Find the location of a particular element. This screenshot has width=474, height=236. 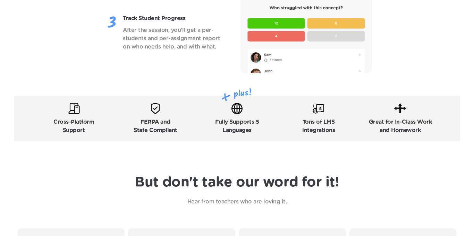

p: FERPA and State Compliant is located at coordinates (155, 126).